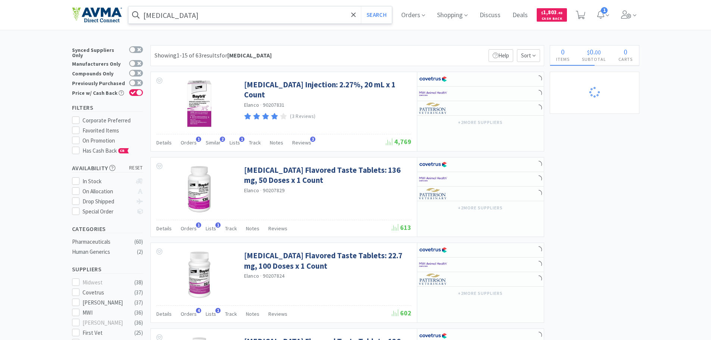 The image size is (711, 340). What do you see at coordinates (99, 52) in the screenshot?
I see `div: Synced Suppliers Only` at bounding box center [99, 52].